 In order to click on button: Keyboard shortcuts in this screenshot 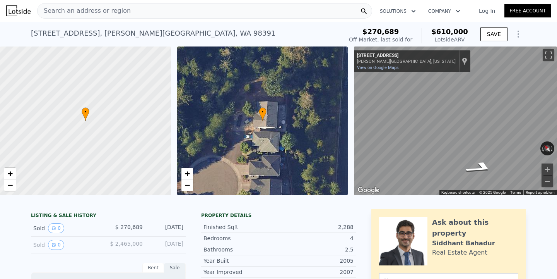, I will do `click(458, 192)`.